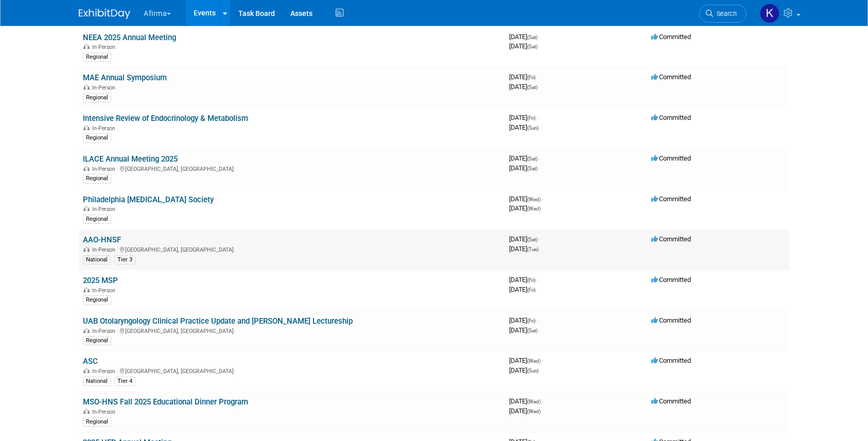 This screenshot has height=441, width=868. What do you see at coordinates (165, 118) in the screenshot?
I see `a: Intensive Review of Endocrinology & Metabolism` at bounding box center [165, 118].